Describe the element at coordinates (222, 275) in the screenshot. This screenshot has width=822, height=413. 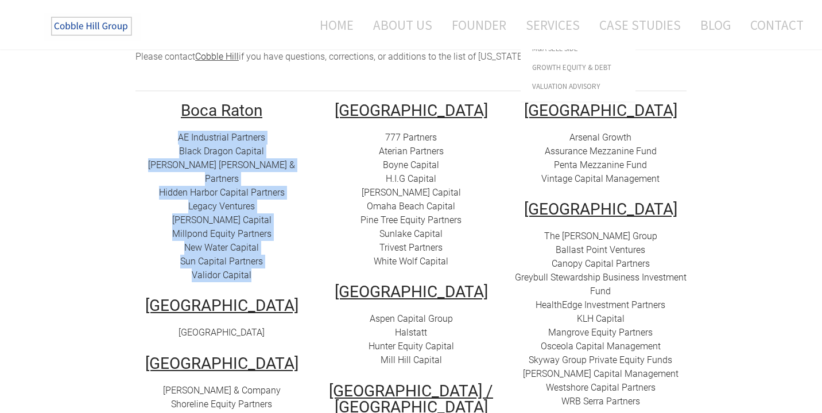
I see `a: Validor Capital` at that location.